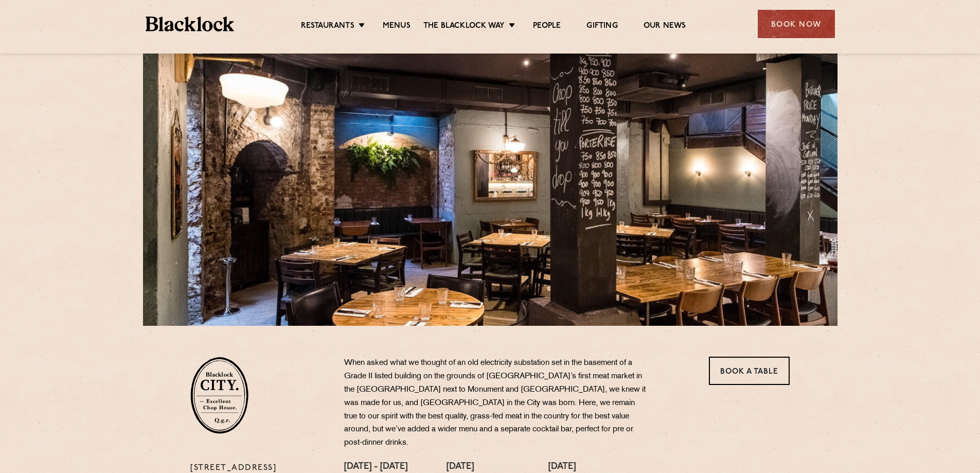  Describe the element at coordinates (749, 371) in the screenshot. I see `a: Book a Table` at that location.